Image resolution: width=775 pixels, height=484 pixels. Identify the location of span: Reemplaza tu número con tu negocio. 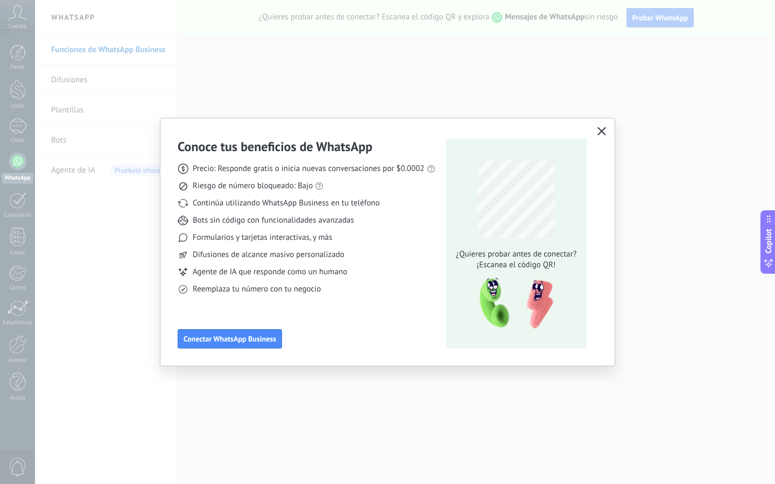
(257, 289).